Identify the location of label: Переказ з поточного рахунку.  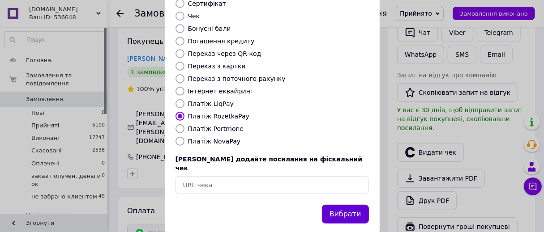
(237, 79).